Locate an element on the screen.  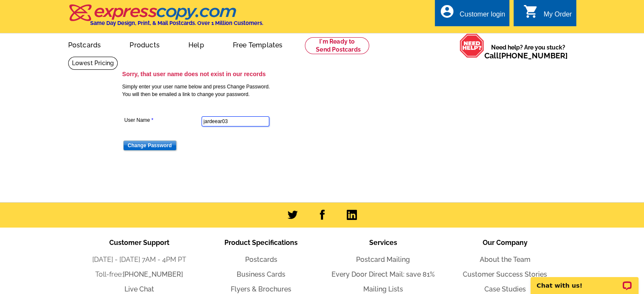
a: shopping_cart My Order is located at coordinates (548, 15).